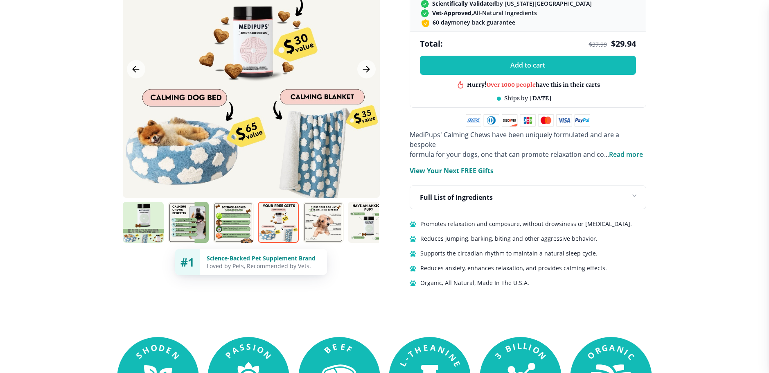 The width and height of the screenshot is (769, 373). I want to click on span: Reduces jumping, barking, biting and other aggressive behavior., so click(509, 239).